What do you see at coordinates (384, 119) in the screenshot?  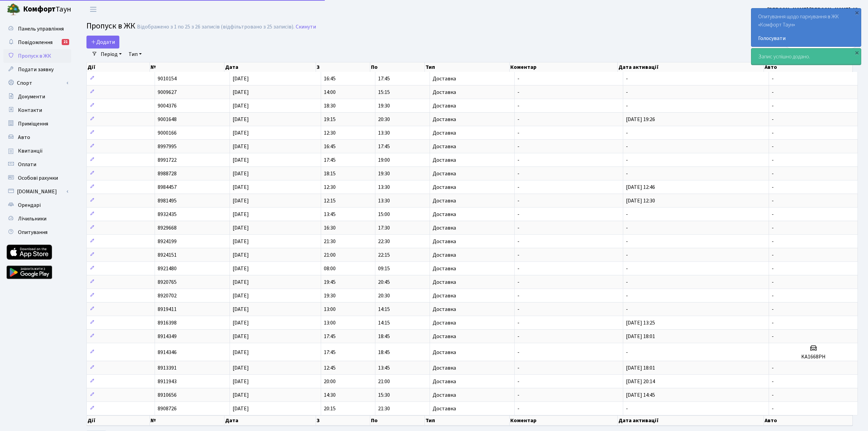 I see `span: 20:30` at bounding box center [384, 119].